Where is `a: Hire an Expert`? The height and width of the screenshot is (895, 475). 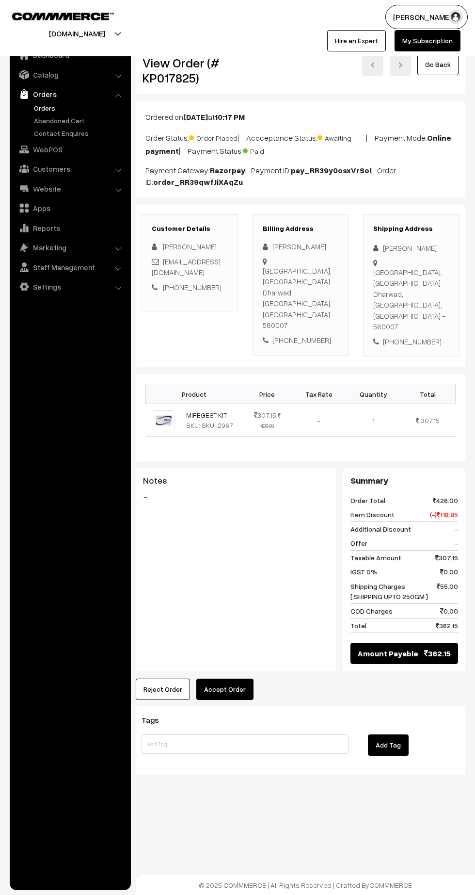 a: Hire an Expert is located at coordinates (357, 41).